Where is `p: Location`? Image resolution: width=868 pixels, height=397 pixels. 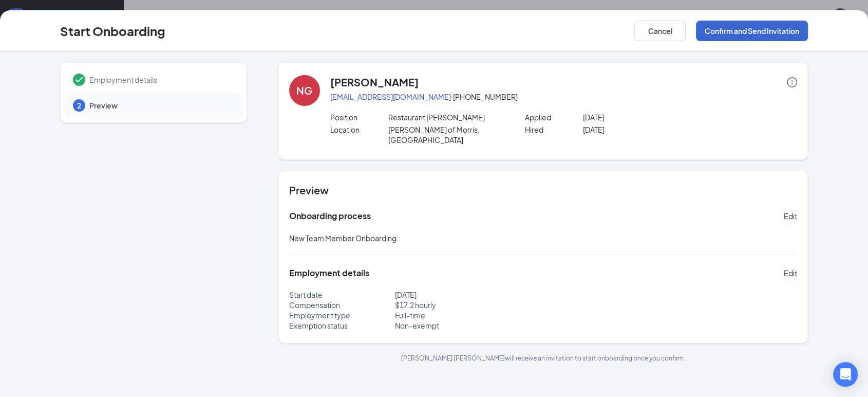
p: Location is located at coordinates (360, 129).